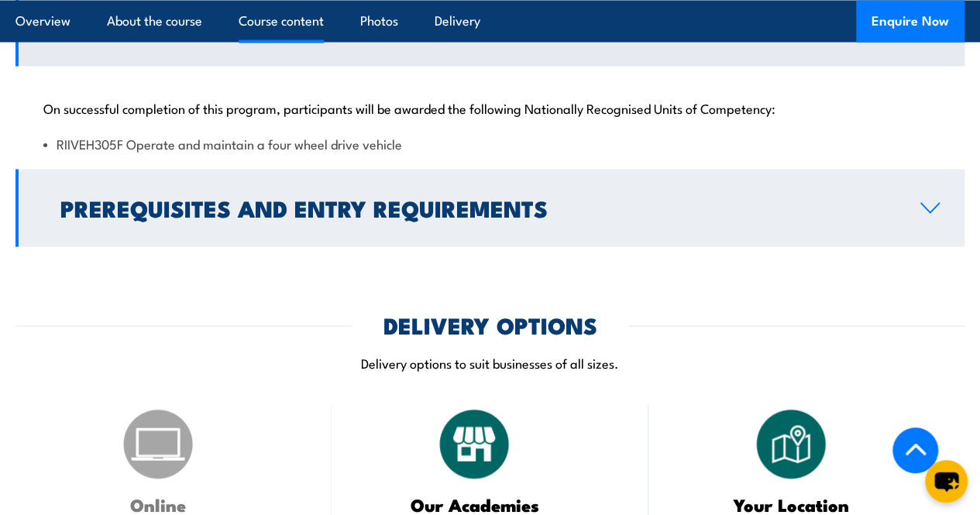  Describe the element at coordinates (474, 503) in the screenshot. I see `h3: Our Academies` at that location.